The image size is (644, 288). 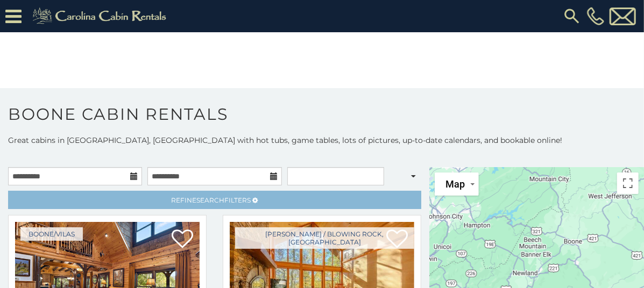 What do you see at coordinates (628, 183) in the screenshot?
I see `button: Toggle fullscreen view` at bounding box center [628, 183].